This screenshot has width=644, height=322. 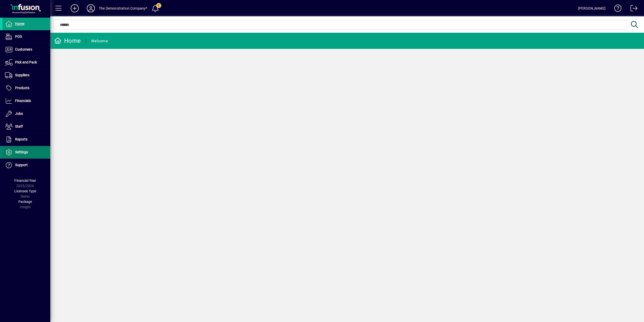 What do you see at coordinates (26, 126) in the screenshot?
I see `a: Staff` at bounding box center [26, 126].